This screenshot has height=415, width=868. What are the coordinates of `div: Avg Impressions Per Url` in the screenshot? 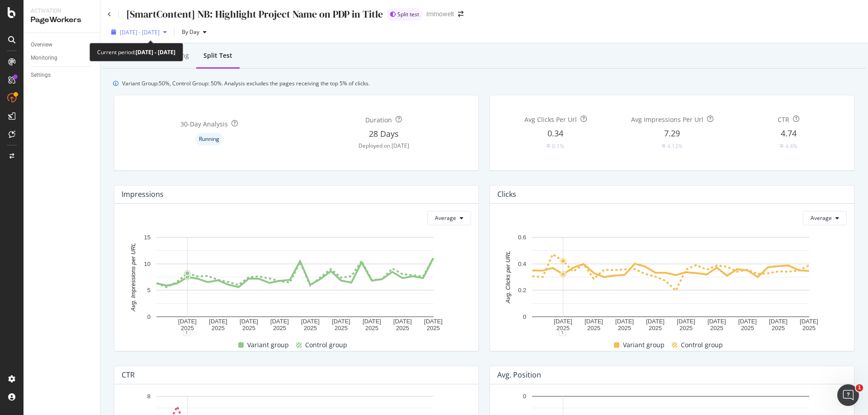 It's located at (668, 120).